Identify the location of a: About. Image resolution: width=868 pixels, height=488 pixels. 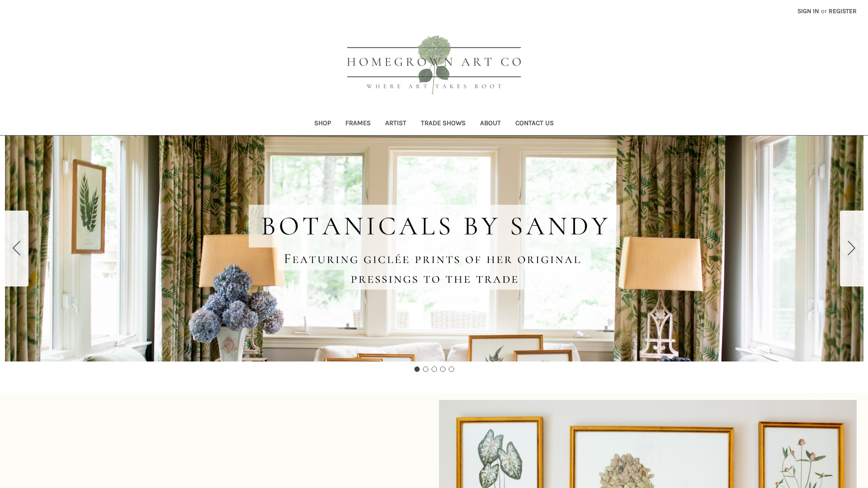
(491, 124).